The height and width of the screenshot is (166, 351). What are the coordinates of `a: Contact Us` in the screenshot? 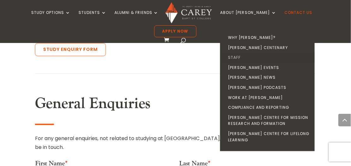 It's located at (298, 18).